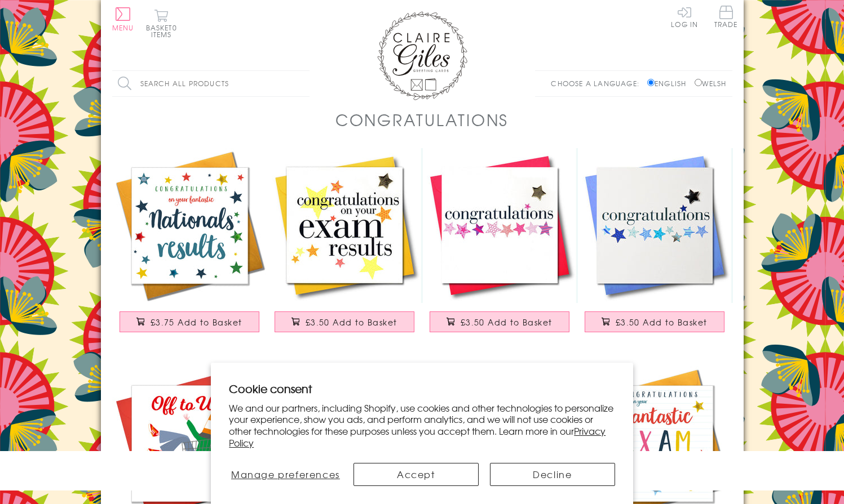 Image resolution: width=844 pixels, height=504 pixels. What do you see at coordinates (711, 83) in the screenshot?
I see `label: Welsh` at bounding box center [711, 83].